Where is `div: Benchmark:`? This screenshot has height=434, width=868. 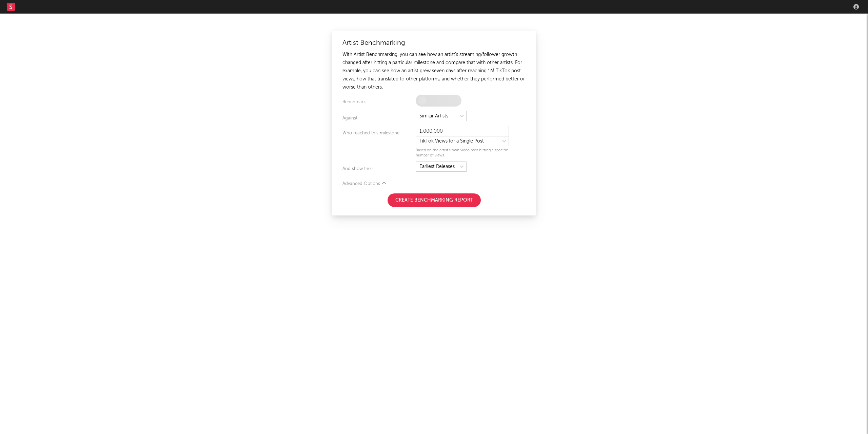 div: Benchmark: is located at coordinates (379, 103).